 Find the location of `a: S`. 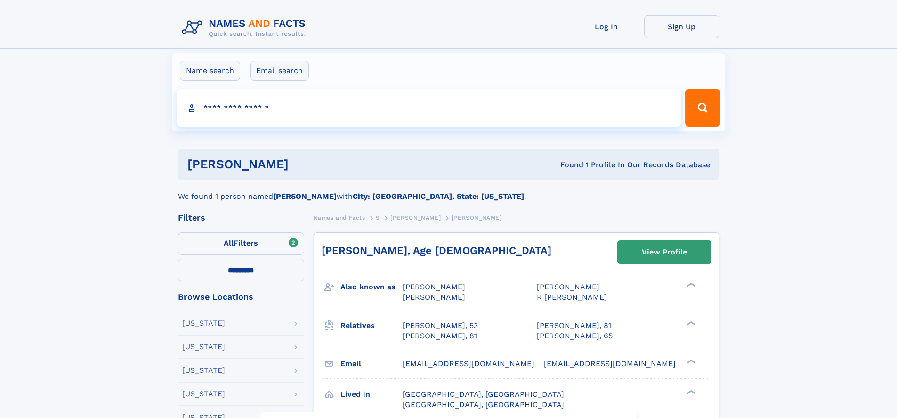

a: S is located at coordinates (378, 217).